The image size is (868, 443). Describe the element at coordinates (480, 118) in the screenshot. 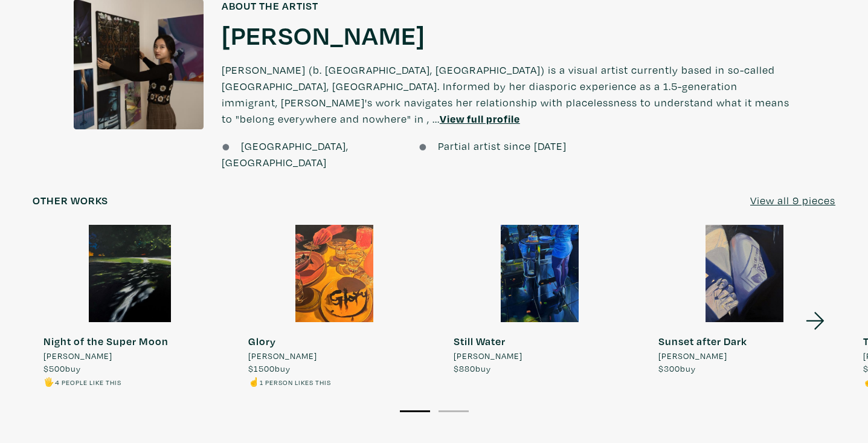

I see `a: View full profile` at that location.